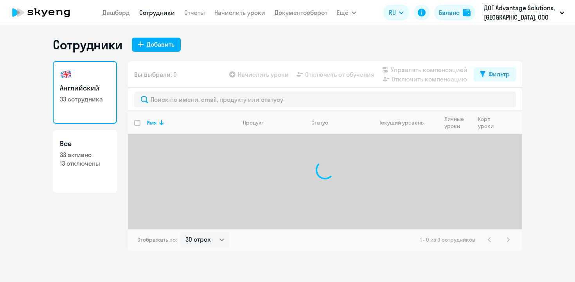  I want to click on div: Продукт, so click(254, 122).